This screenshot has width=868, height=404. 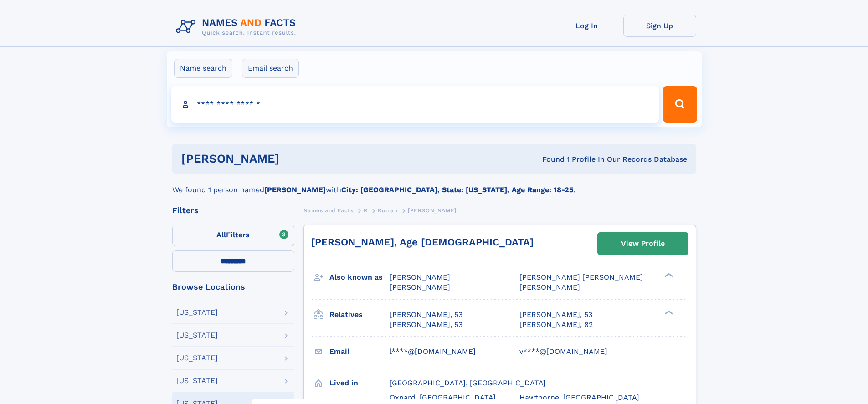 I want to click on a: View Profile, so click(x=643, y=244).